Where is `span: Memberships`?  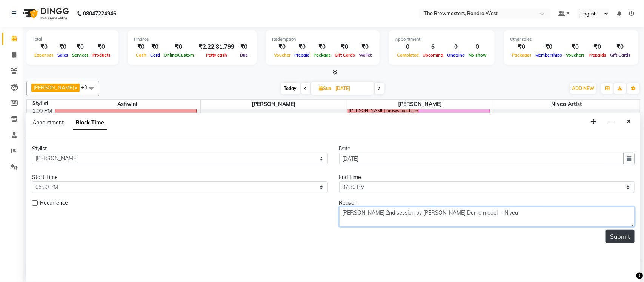
span: Memberships is located at coordinates (549, 55).